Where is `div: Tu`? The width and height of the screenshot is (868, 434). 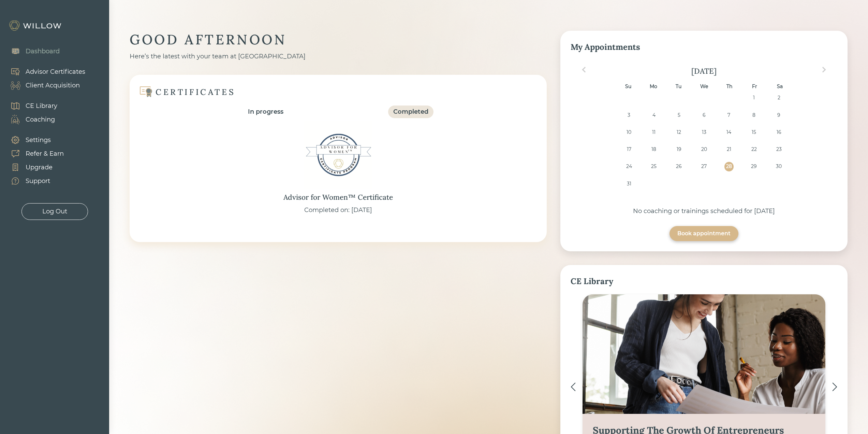
div: Tu is located at coordinates (678, 87).